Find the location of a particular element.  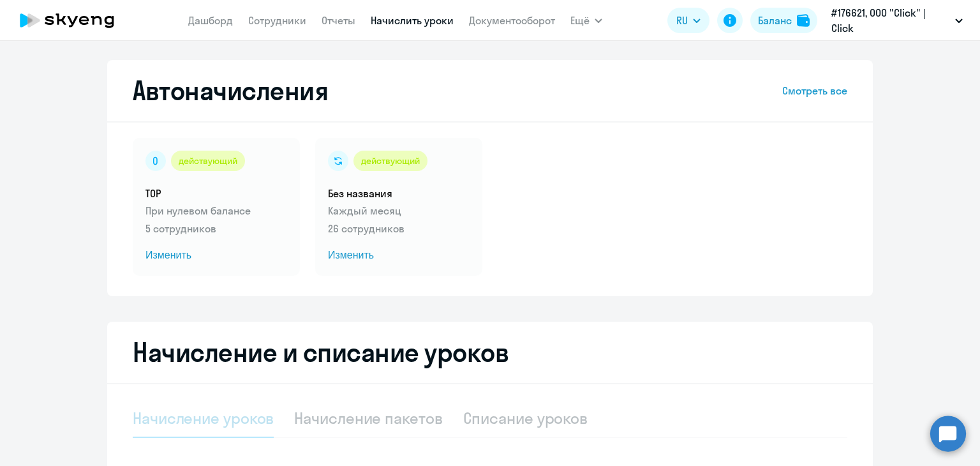

button: Балансbalance is located at coordinates (784, 21).